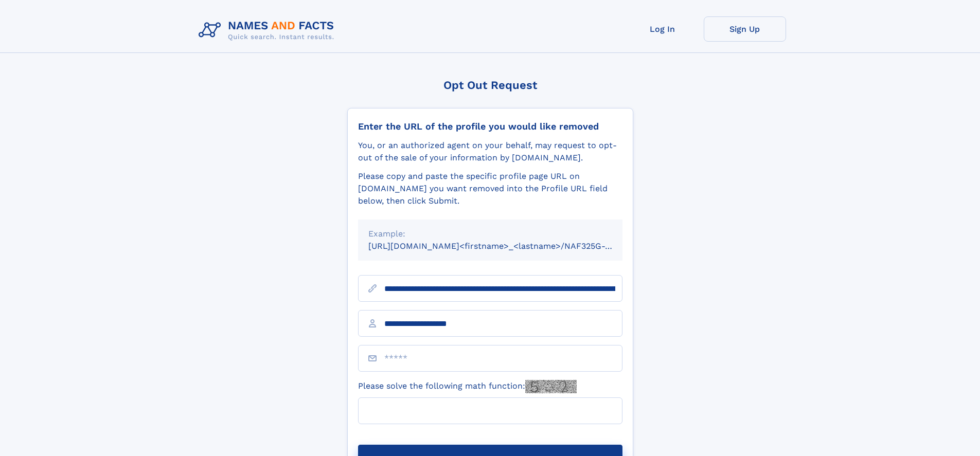 The image size is (980, 456). What do you see at coordinates (745, 29) in the screenshot?
I see `a: Sign Up` at bounding box center [745, 29].